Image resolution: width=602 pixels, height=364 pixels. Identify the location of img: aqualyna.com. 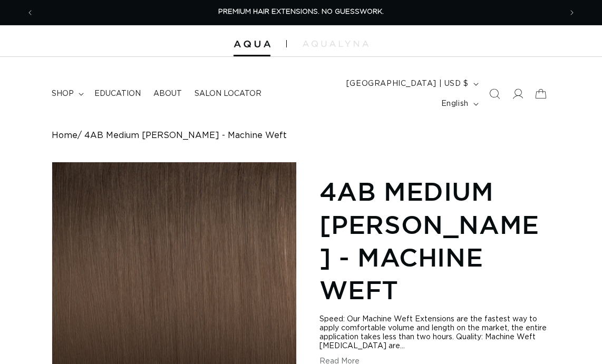
(335, 44).